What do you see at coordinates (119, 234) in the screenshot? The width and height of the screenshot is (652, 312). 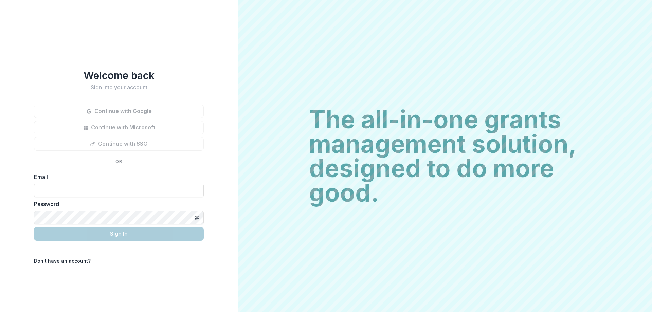 I see `button: Sign In` at bounding box center [119, 234].